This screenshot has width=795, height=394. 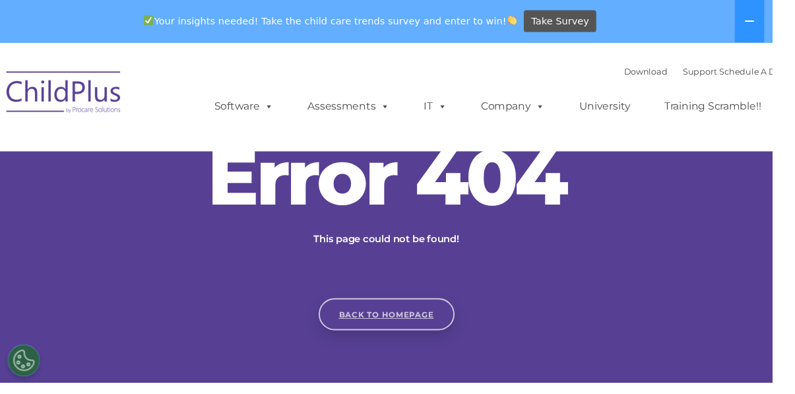 I want to click on a: IT, so click(x=448, y=110).